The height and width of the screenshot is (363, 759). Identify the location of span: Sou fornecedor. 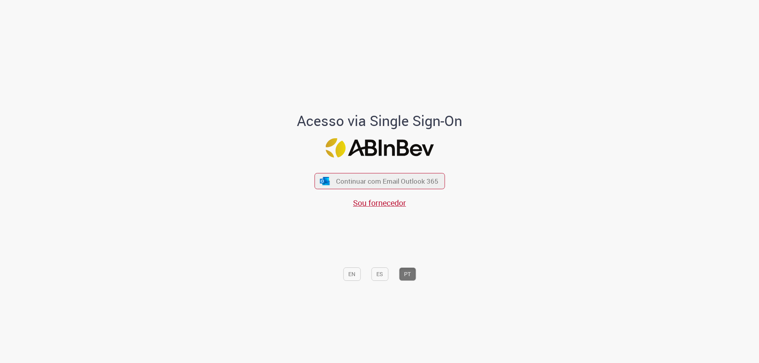
(380, 203).